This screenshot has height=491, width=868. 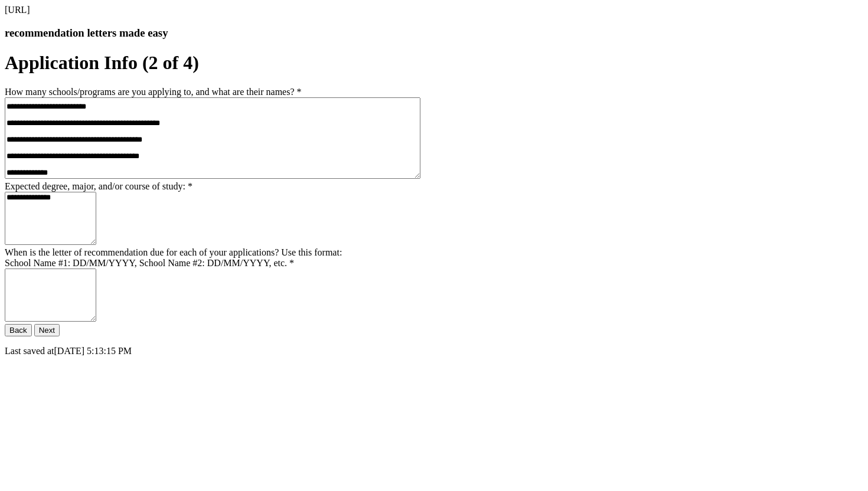 I want to click on button: Back, so click(x=18, y=330).